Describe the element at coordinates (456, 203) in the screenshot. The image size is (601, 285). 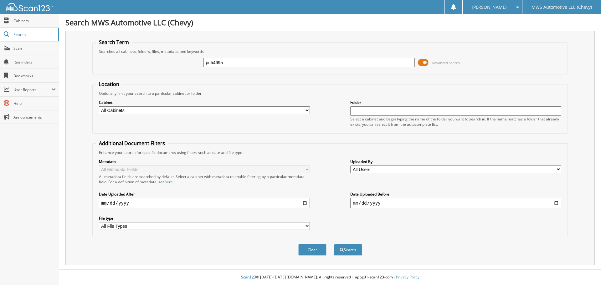
I see `input: end` at that location.